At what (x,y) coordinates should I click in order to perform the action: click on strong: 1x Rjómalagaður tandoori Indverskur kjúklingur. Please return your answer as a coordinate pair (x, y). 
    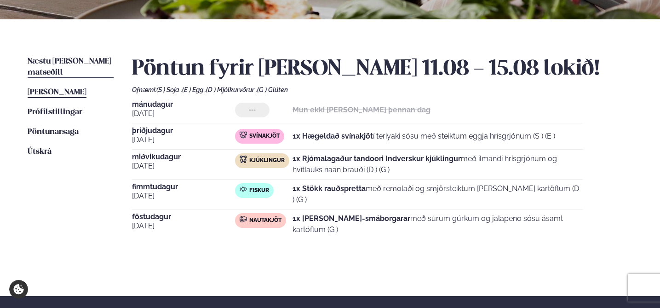
    Looking at the image, I should click on (377, 158).